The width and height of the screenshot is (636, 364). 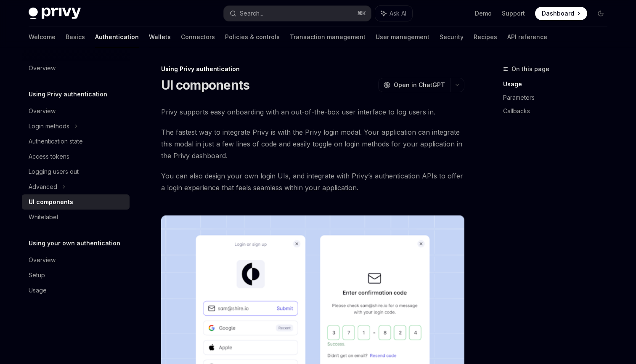 I want to click on a: Setup, so click(x=76, y=275).